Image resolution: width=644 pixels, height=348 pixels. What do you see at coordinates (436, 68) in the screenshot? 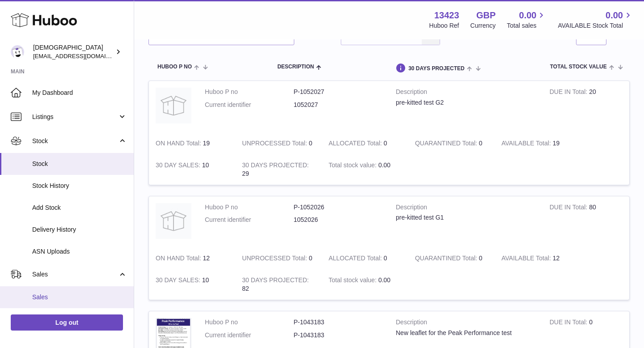
I see `span: 30 DAYS PROJECTED` at bounding box center [436, 68].